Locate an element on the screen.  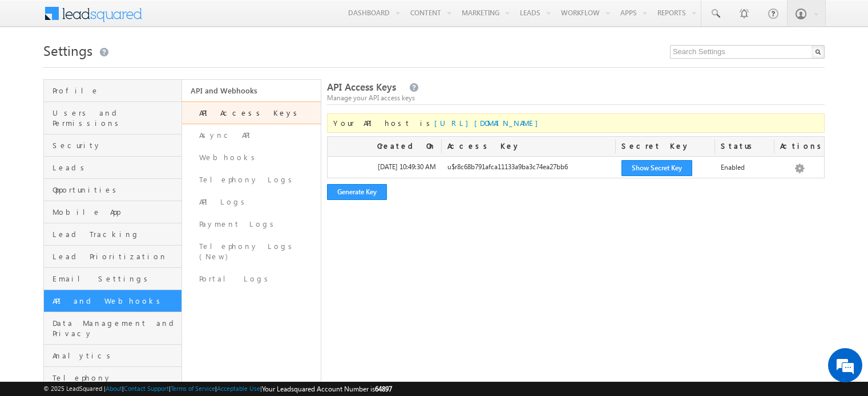
input: Search Settings is located at coordinates (747, 52).